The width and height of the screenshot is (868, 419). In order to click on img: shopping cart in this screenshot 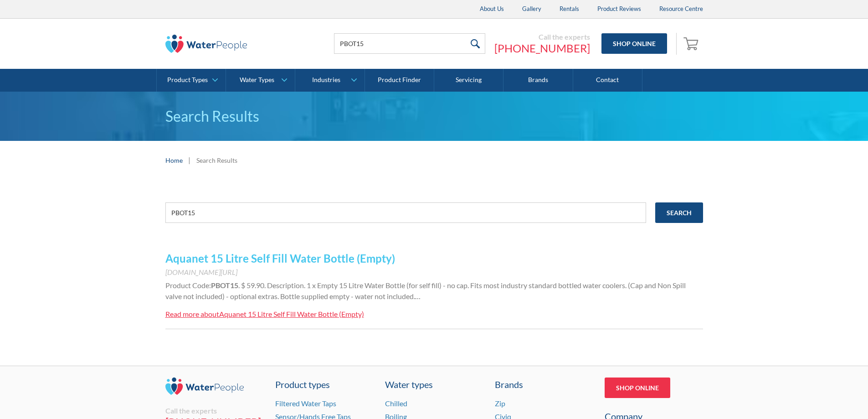, I will do `click(692, 43)`.